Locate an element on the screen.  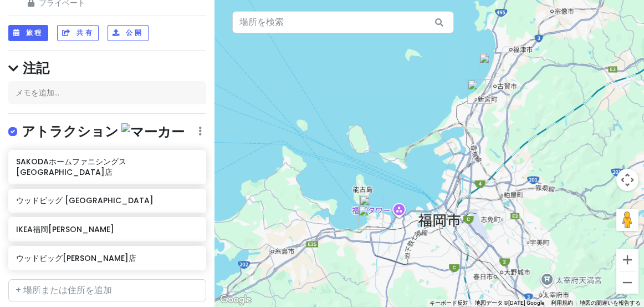
div: ウッドビッグ古賀店 is located at coordinates (491, 65).